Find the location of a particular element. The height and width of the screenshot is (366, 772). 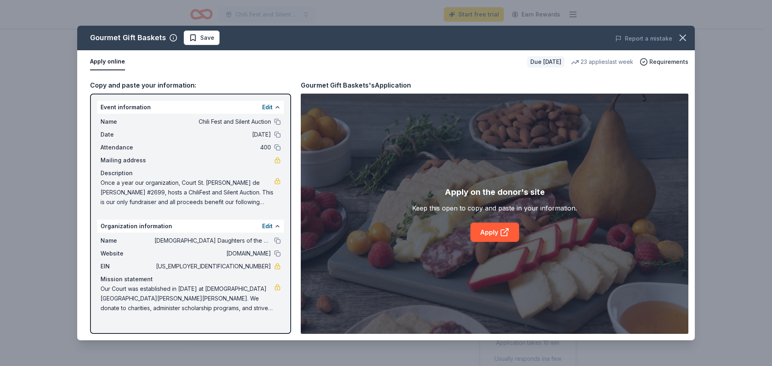

span: Save is located at coordinates (207, 38).